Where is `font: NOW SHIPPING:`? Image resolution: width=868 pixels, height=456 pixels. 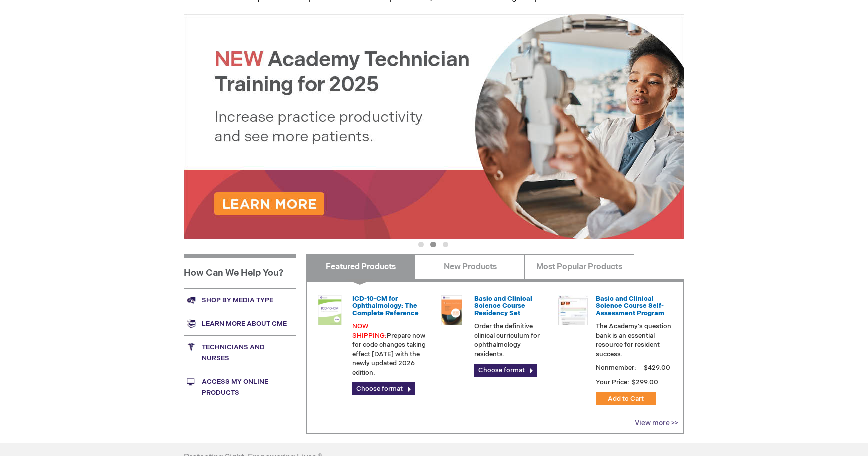
font: NOW SHIPPING: is located at coordinates (369, 331).